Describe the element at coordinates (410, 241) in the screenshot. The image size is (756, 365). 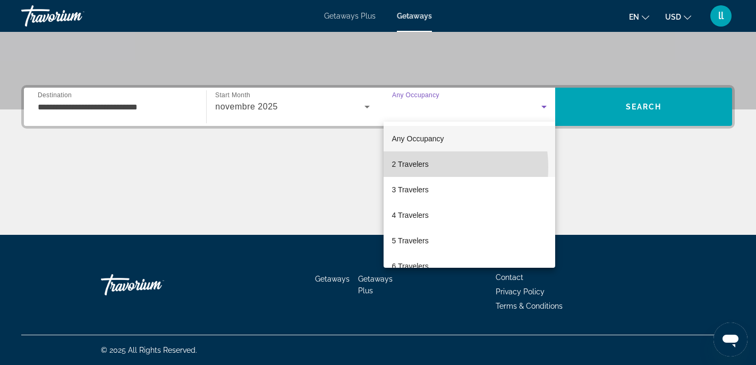
I see `span: 5 Travelers` at that location.